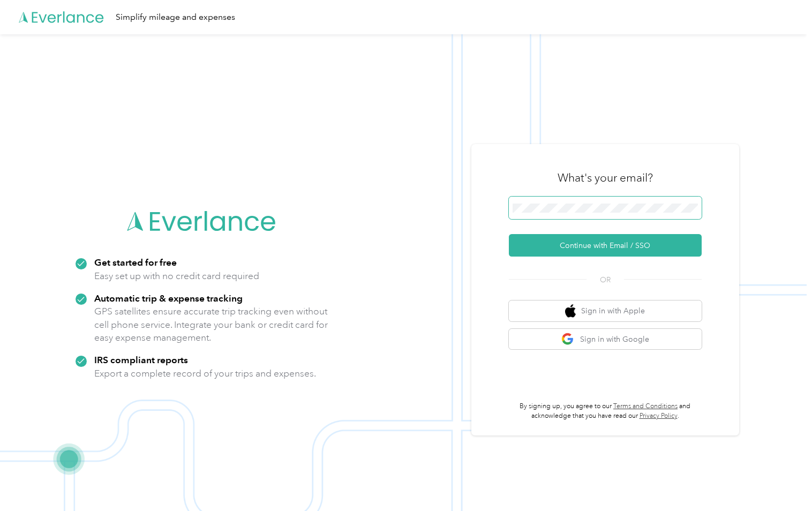 This screenshot has height=511, width=812. What do you see at coordinates (606, 339) in the screenshot?
I see `button: google logoSign in with Google` at bounding box center [606, 339].